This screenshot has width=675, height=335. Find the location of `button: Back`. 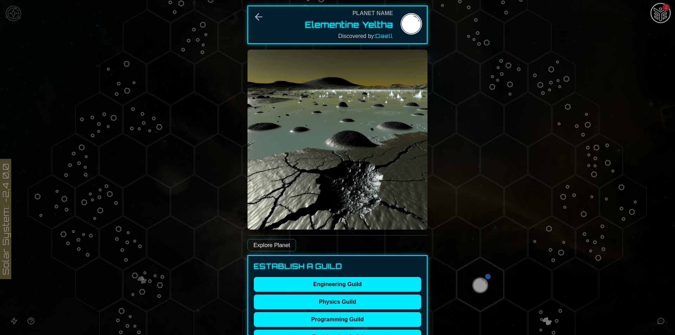

button: Back is located at coordinates (259, 17).